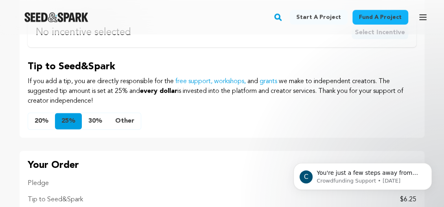 This screenshot has height=207, width=444. What do you see at coordinates (88, 35) in the screenshot?
I see `p: Message from Crowdfunding Support, sent 6w ago` at bounding box center [88, 35].